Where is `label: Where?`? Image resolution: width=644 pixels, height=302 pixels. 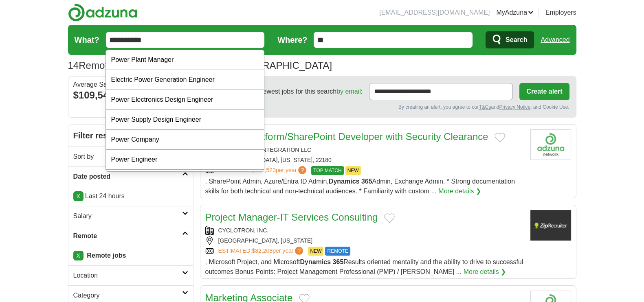
label: Where? is located at coordinates (292, 40).